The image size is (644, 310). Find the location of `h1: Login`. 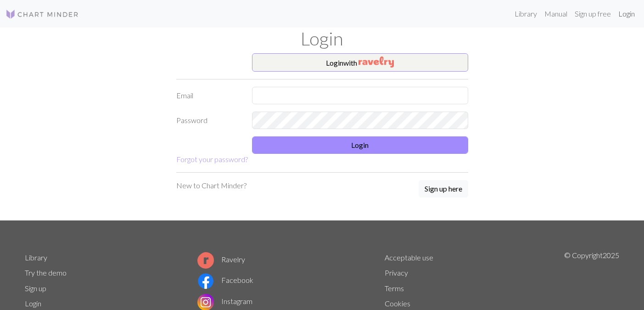

h1: Login is located at coordinates (322, 39).